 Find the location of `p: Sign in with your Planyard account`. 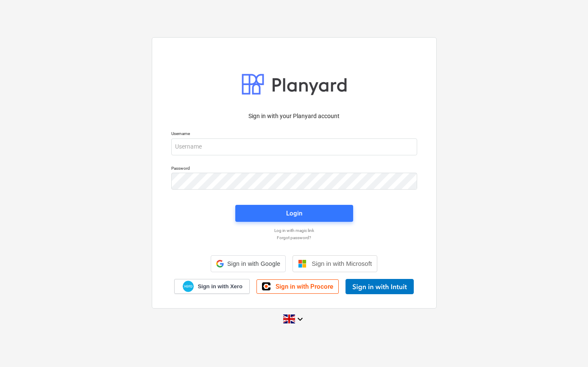

p: Sign in with your Planyard account is located at coordinates (294, 116).